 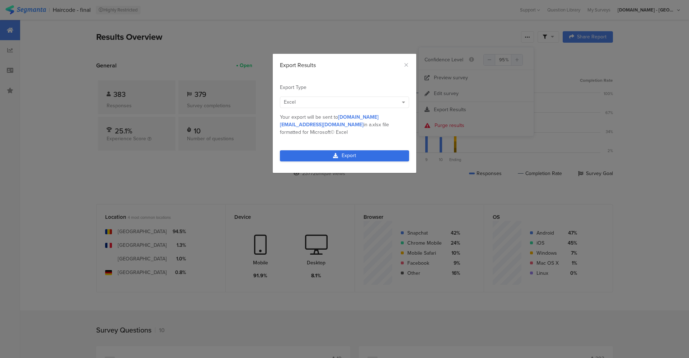 What do you see at coordinates (344, 156) in the screenshot?
I see `a: Export` at bounding box center [344, 156].